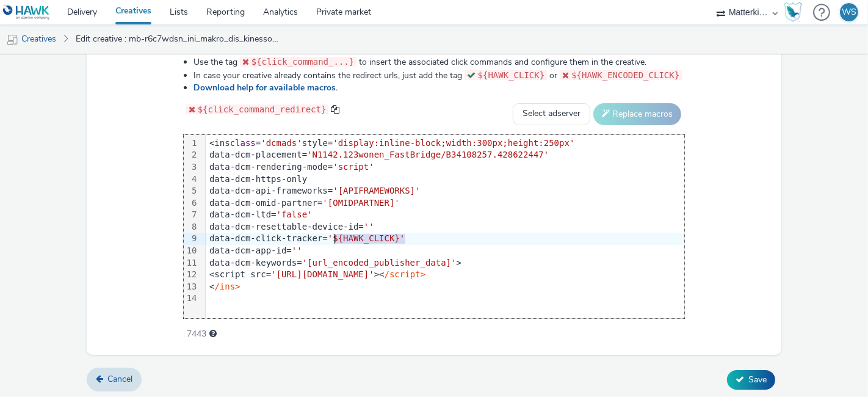  I want to click on span: 'dcmads', so click(281, 143).